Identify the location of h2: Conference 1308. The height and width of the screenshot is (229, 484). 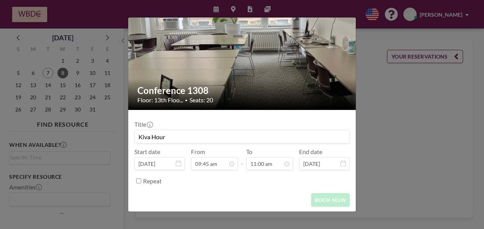
(243, 91).